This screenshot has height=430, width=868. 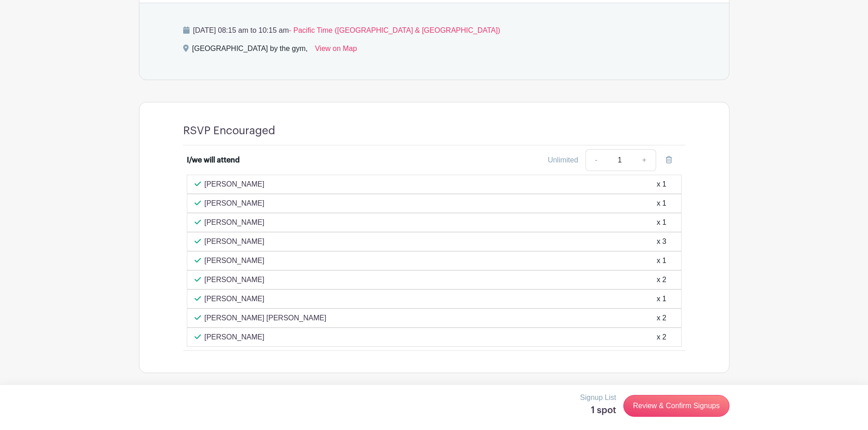 I want to click on a: Review & Confirm Signups, so click(x=676, y=406).